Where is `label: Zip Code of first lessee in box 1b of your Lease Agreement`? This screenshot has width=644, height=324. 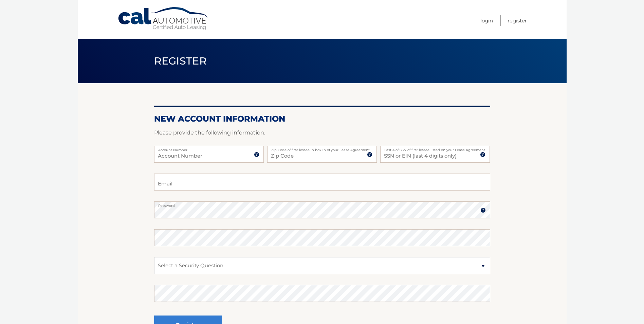
label: Zip Code of first lessee in box 1b of your Lease Agreement is located at coordinates (322, 148).